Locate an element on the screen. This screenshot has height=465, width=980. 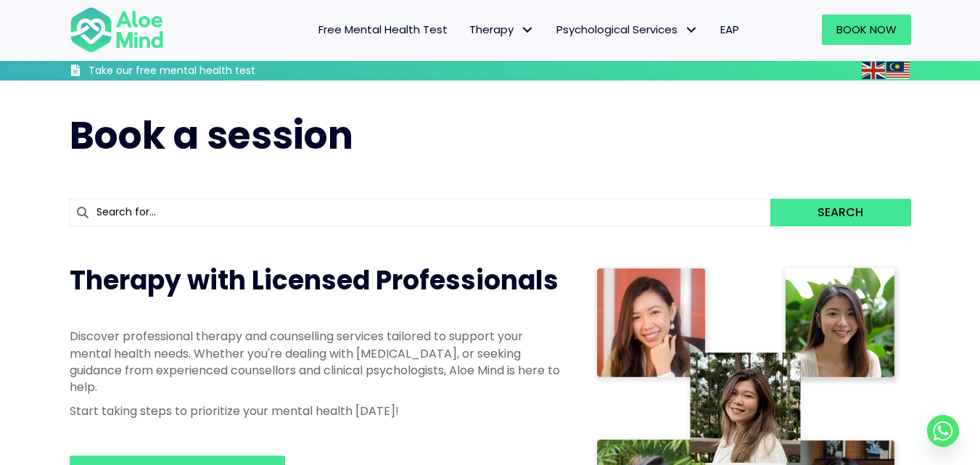
span: Book a session is located at coordinates (211, 135).